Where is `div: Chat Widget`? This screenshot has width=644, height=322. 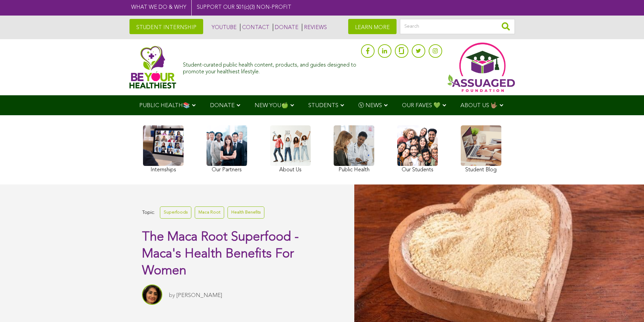 div: Chat Widget is located at coordinates (627, 306).